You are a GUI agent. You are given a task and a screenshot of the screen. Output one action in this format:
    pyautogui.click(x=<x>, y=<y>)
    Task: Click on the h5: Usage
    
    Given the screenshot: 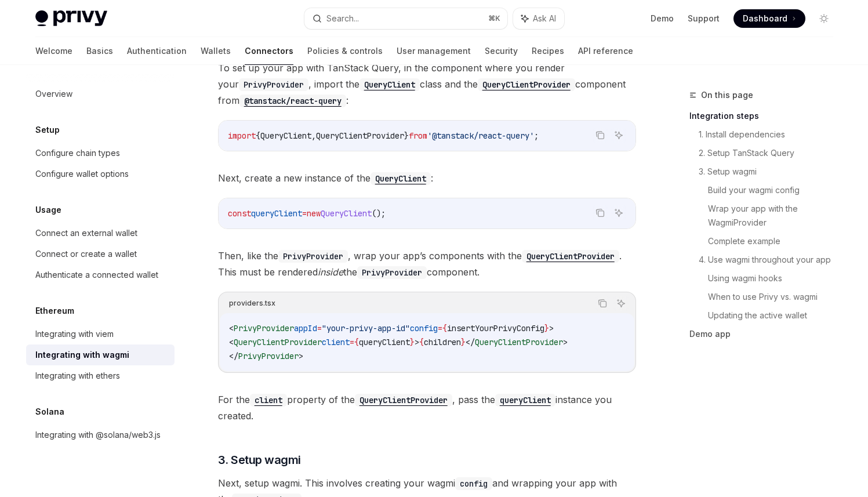 What is the action you would take?
    pyautogui.click(x=48, y=210)
    